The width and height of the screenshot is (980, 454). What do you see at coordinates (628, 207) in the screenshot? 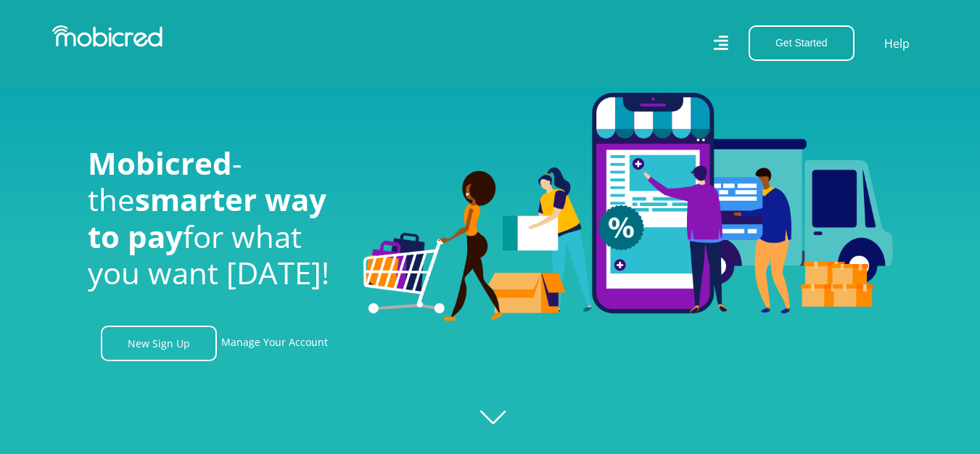
I see `img: Welcome to Mobicred` at bounding box center [628, 207].